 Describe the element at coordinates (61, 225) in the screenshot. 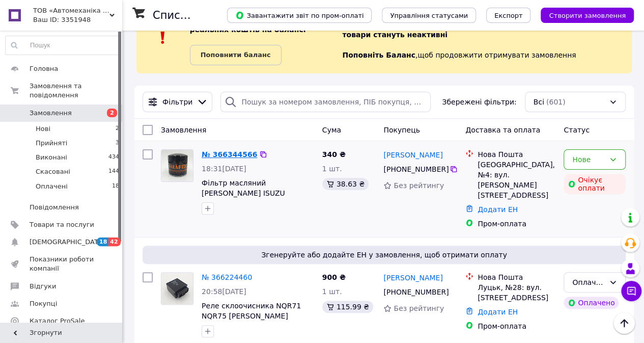

I see `span: Товари та послуги` at that location.